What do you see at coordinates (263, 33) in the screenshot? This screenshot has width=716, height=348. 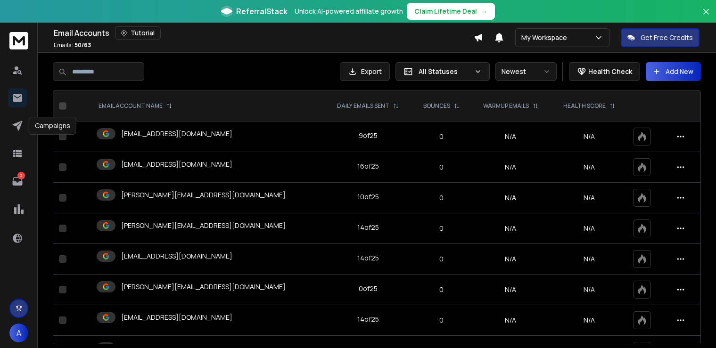 I see `div: Email Accounts` at bounding box center [263, 33].